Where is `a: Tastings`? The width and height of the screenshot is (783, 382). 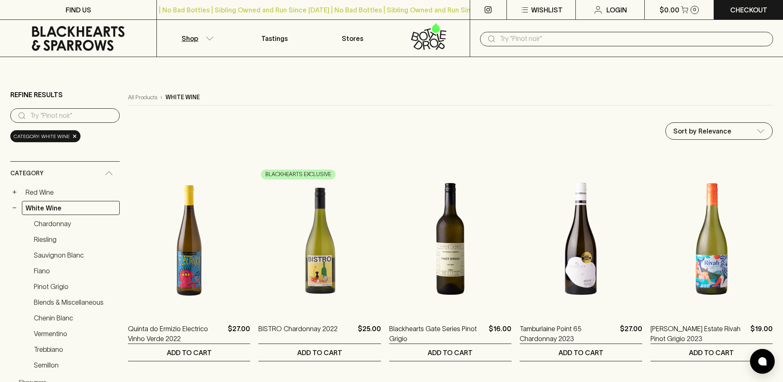
a: Tastings is located at coordinates (274, 38).